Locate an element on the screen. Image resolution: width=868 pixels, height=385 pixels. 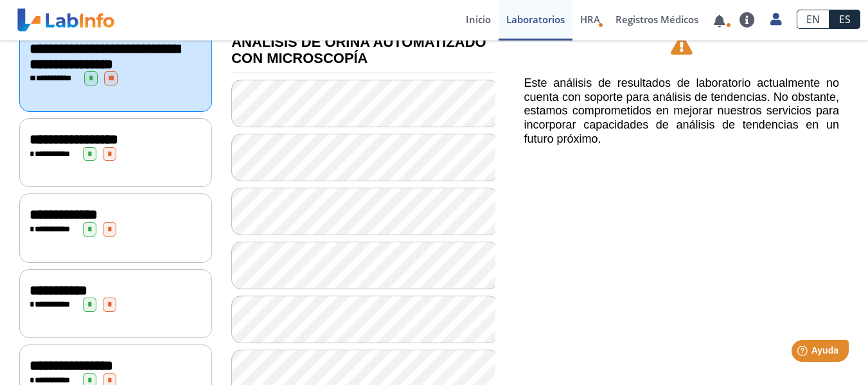
font: ES is located at coordinates (845, 19).